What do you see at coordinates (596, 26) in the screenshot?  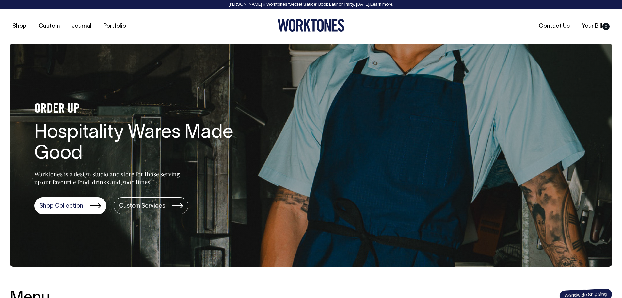 I see `a: Your Bill0` at bounding box center [596, 26].